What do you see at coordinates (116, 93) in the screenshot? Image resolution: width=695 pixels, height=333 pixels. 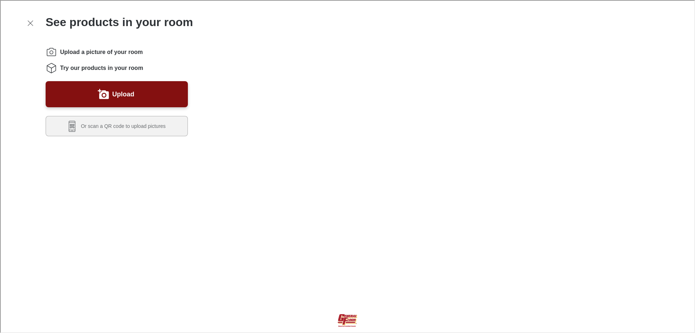 I see `button: Upload a picture of your room` at bounding box center [116, 93].